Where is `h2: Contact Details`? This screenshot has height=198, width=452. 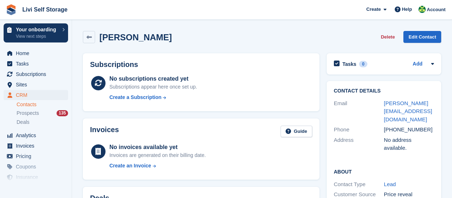
h2: Contact Details is located at coordinates (384, 91).